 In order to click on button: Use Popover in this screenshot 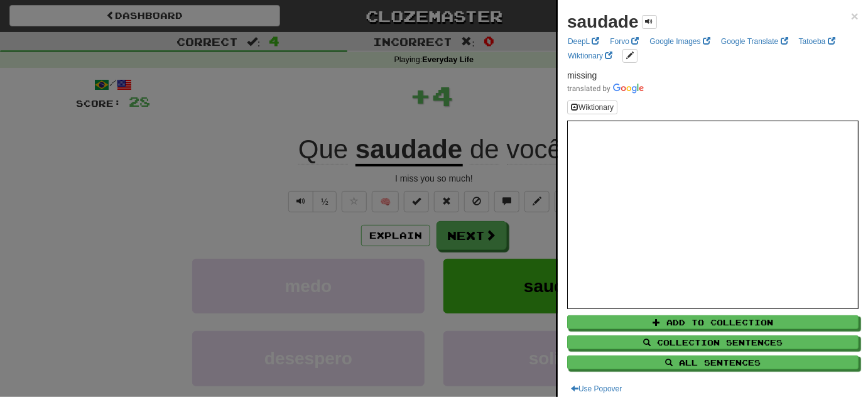, I will do `click(596, 389)`.